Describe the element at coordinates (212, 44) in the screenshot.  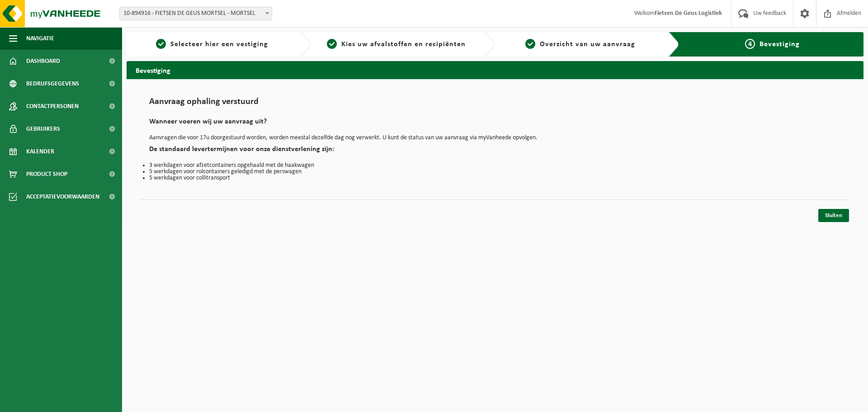
I see `a: 1Selecteer hier een vestiging` at that location.